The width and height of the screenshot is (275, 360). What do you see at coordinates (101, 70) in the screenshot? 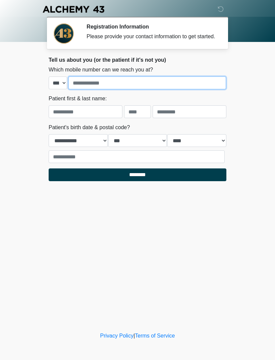
I see `label: Which mobile number can we reach you at?` at bounding box center [101, 70].